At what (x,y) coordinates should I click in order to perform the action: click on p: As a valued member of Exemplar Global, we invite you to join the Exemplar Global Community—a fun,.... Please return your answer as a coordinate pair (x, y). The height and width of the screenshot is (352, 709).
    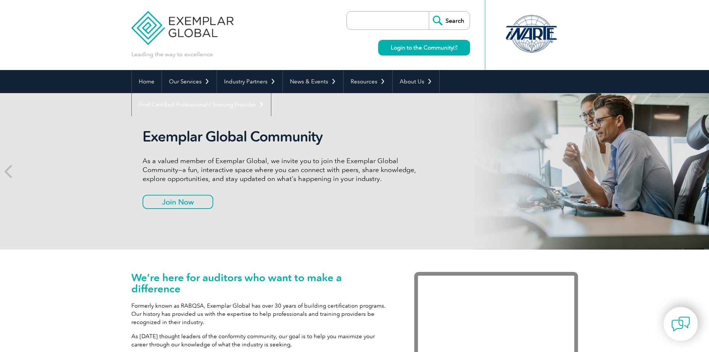
    Looking at the image, I should click on (282, 170).